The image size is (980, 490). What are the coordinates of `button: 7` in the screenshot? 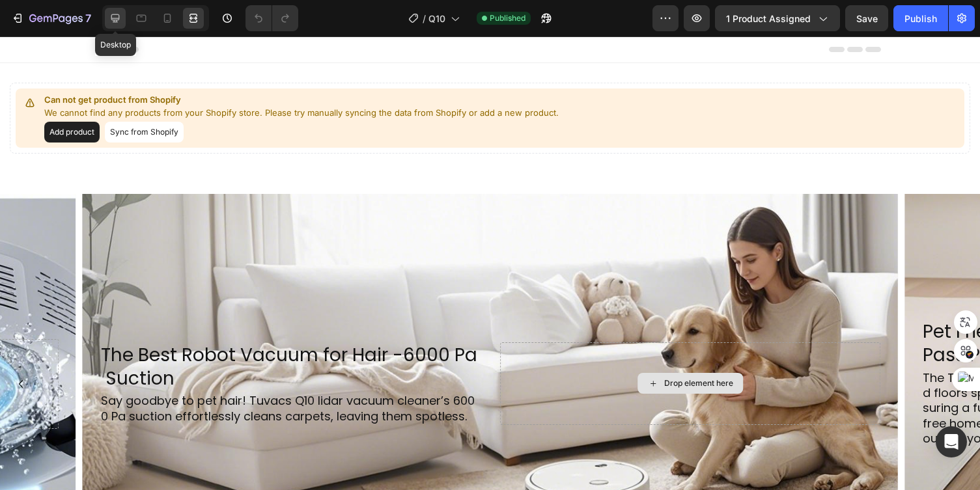 It's located at (51, 18).